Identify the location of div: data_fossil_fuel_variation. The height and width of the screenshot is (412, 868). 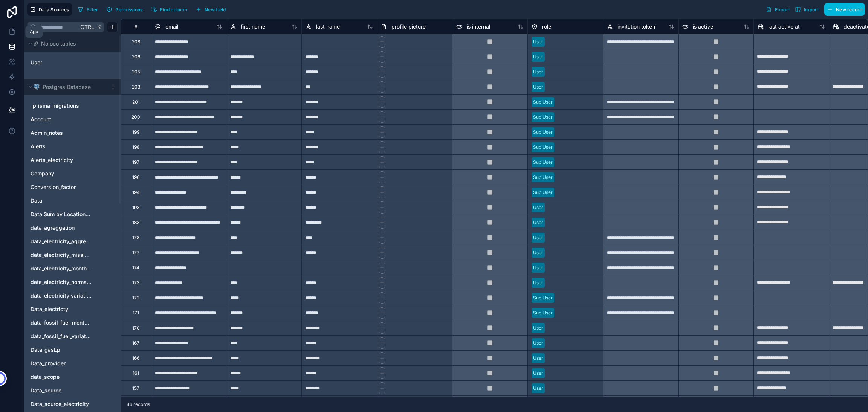
(72, 336).